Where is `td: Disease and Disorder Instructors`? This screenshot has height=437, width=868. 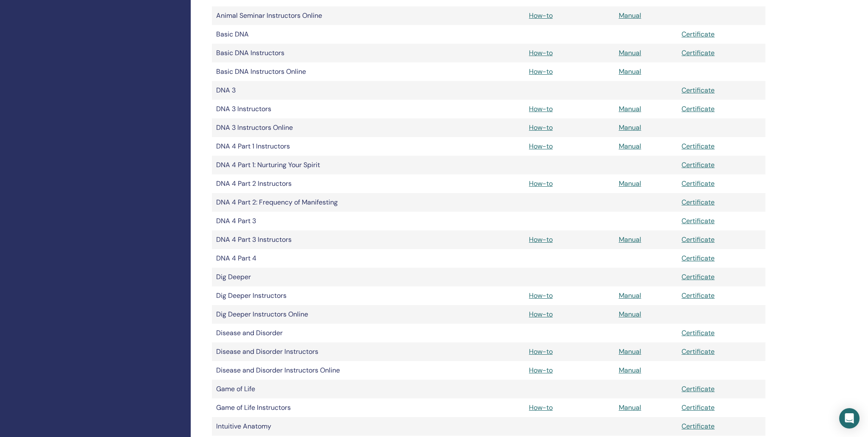 td: Disease and Disorder Instructors is located at coordinates (288, 352).